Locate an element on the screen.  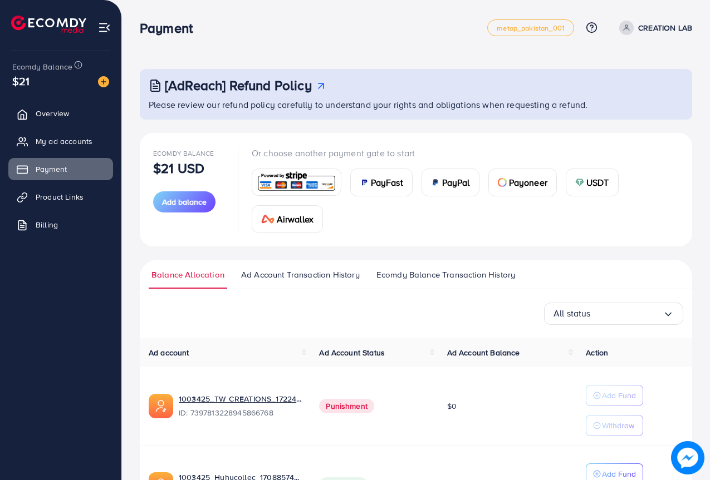
a: cardPayPal is located at coordinates (450, 183).